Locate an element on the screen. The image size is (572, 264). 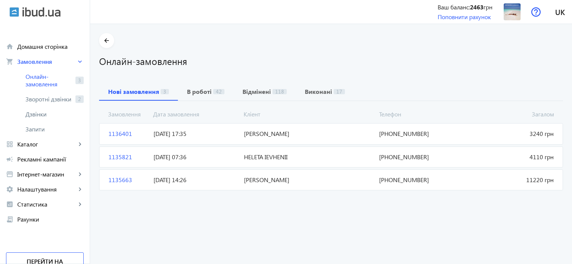
span: Налаштування is located at coordinates (47, 189).